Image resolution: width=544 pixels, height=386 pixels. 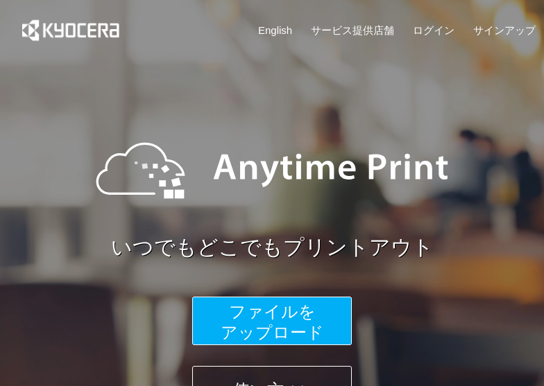 I want to click on a: English, so click(x=275, y=30).